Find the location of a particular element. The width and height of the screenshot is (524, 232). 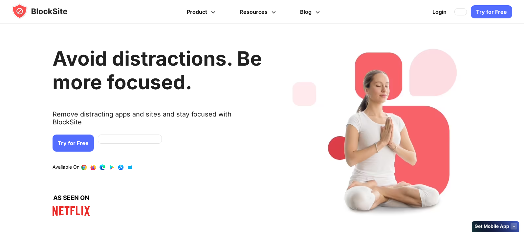

text: Available On is located at coordinates (66, 167).